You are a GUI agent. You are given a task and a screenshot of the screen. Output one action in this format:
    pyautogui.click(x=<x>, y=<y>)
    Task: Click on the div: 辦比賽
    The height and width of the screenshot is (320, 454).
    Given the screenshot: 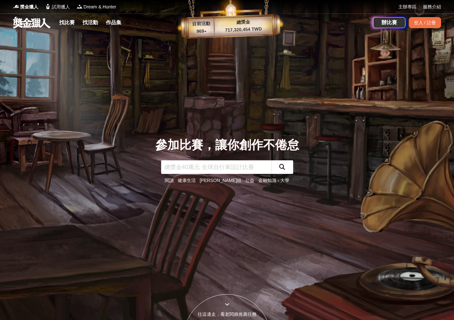 What is the action you would take?
    pyautogui.click(x=389, y=23)
    